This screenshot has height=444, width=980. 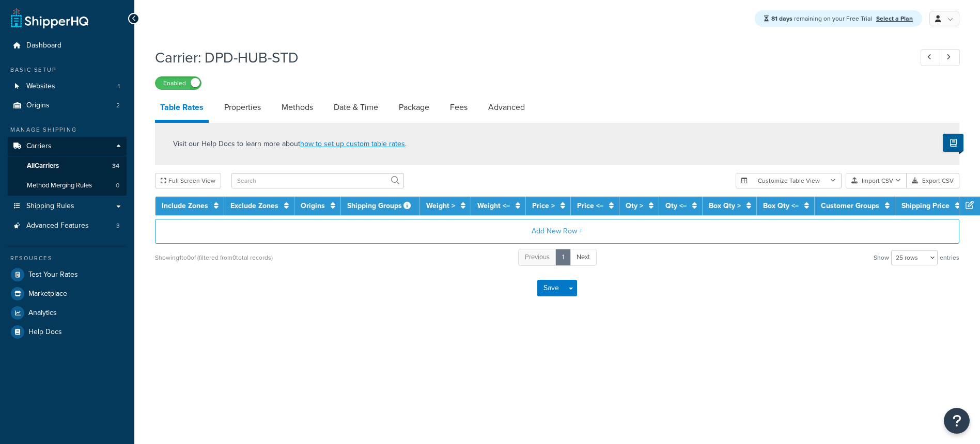 What do you see at coordinates (590, 206) in the screenshot?
I see `a: Price <=` at bounding box center [590, 206].